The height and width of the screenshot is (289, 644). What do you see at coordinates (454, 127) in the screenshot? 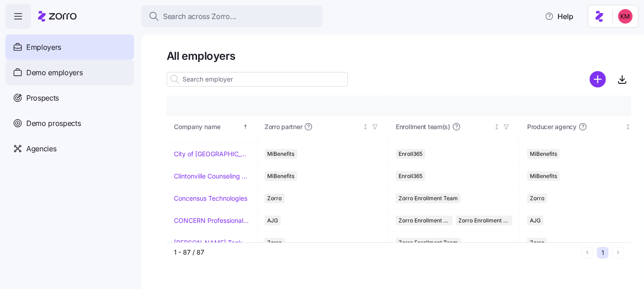
I see `th: Enrollment team(s)Not sorted` at bounding box center [454, 127].